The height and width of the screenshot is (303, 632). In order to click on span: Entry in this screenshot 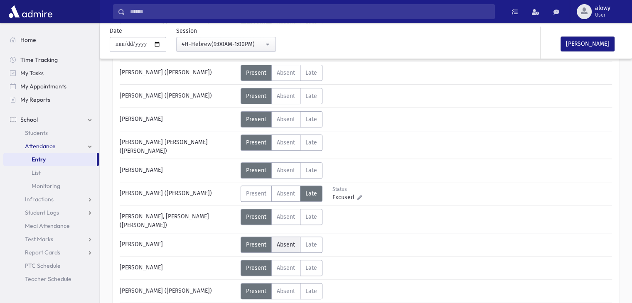, I will do `click(39, 160)`.